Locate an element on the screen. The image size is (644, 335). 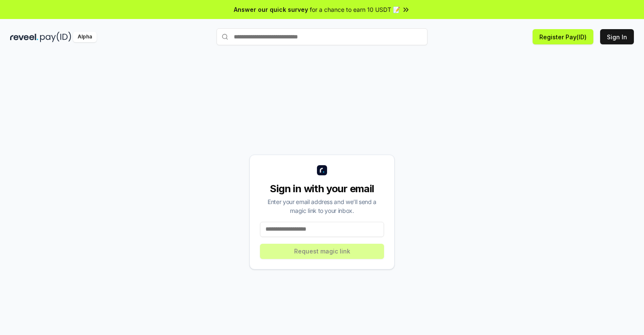
div: Alpha is located at coordinates (85, 37).